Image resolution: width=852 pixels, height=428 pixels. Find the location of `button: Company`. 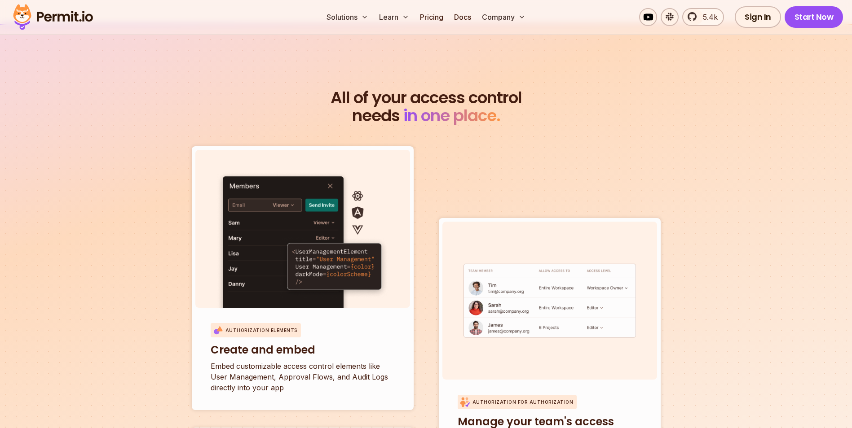

button: Company is located at coordinates (503, 17).